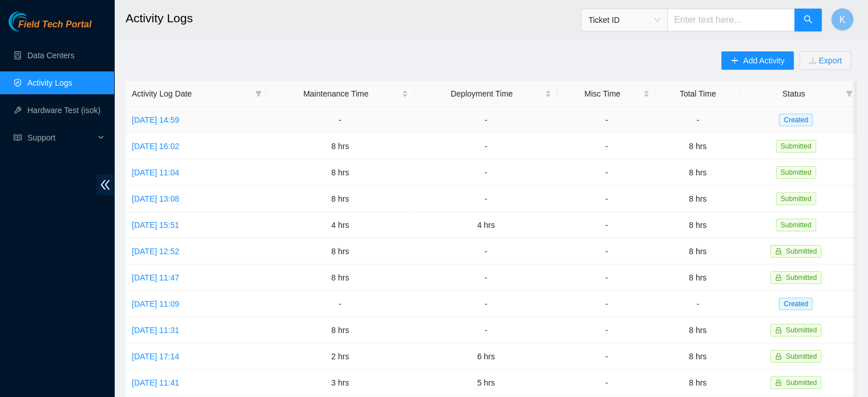  I want to click on span: plus, so click(734, 61).